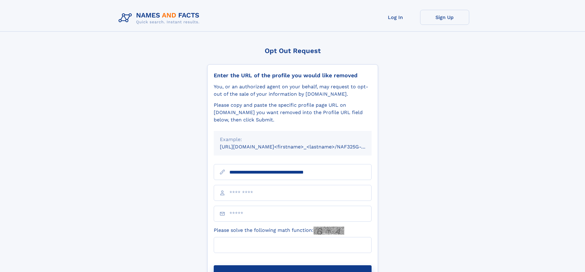 This screenshot has height=272, width=585. What do you see at coordinates (160, 18) in the screenshot?
I see `img: Logo Names and Facts` at bounding box center [160, 18].